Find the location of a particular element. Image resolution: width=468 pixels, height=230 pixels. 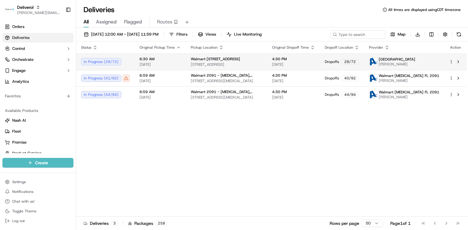

div: 28 / 72 is located at coordinates (350, 62).